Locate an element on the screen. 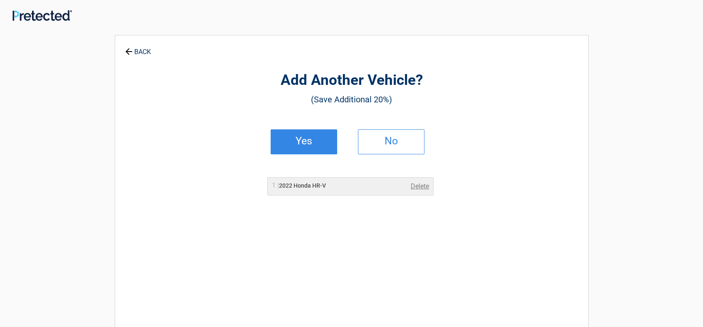 The height and width of the screenshot is (327, 703). h2: No is located at coordinates (391, 141).